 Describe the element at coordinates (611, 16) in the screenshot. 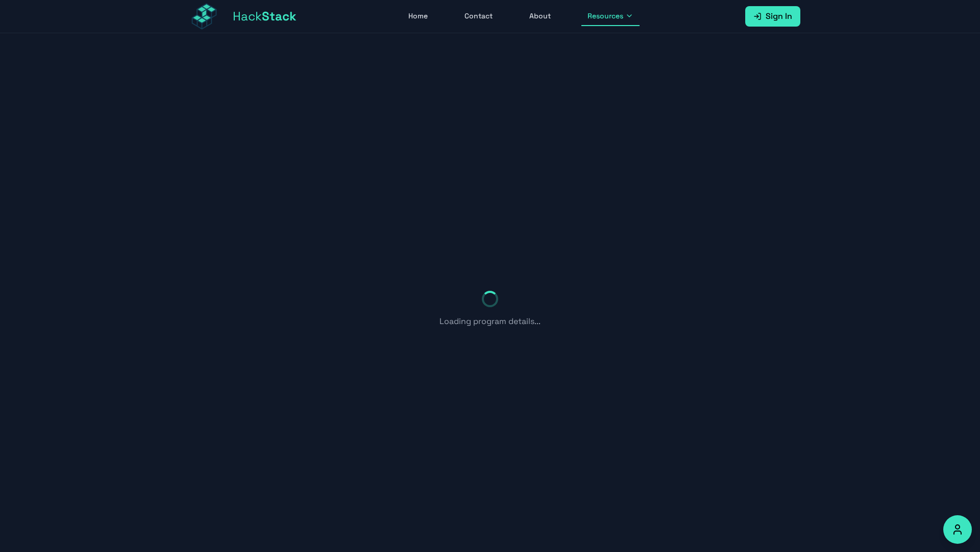

I see `button: Resources` at that location.